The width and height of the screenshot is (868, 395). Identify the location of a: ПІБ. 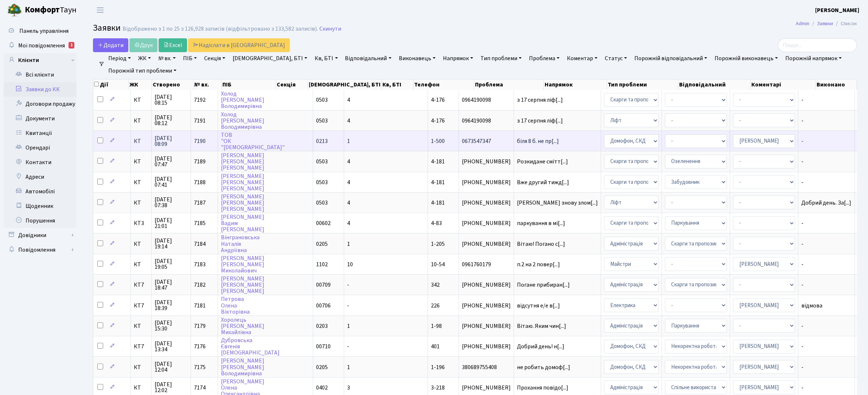
(190, 58).